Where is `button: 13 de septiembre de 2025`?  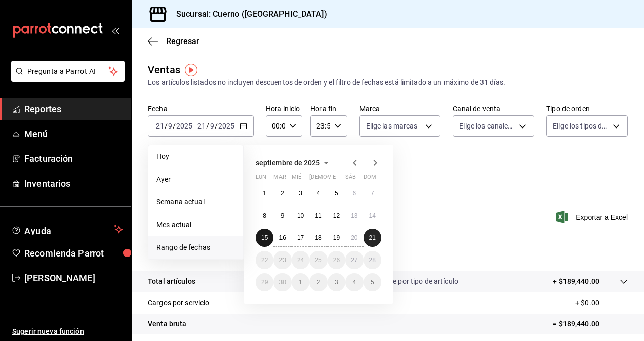
button: 13 de septiembre de 2025 is located at coordinates (354, 215).